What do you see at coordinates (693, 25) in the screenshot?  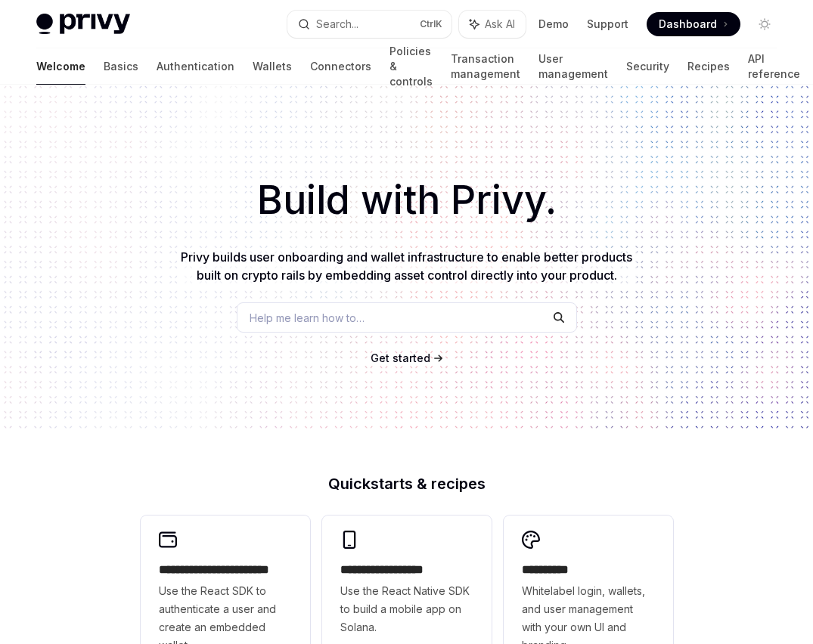 I see `a: Dashboard` at bounding box center [693, 25].